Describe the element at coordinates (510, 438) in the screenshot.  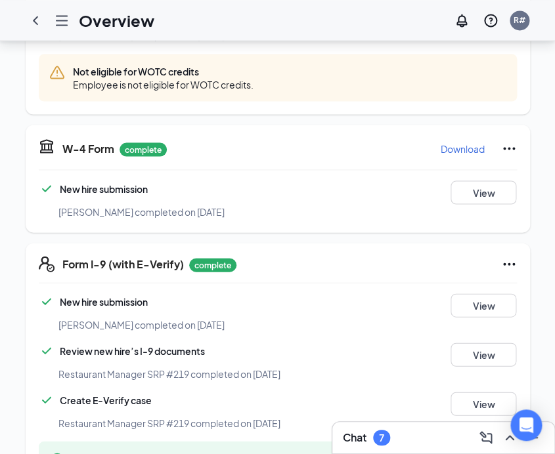
I see `svg: ChevronUp` at that location.